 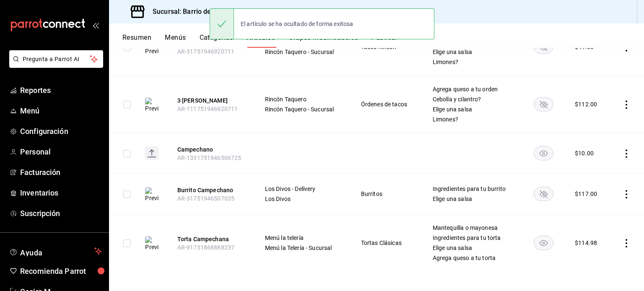 I want to click on span: Rincón Taquero, so click(x=302, y=99).